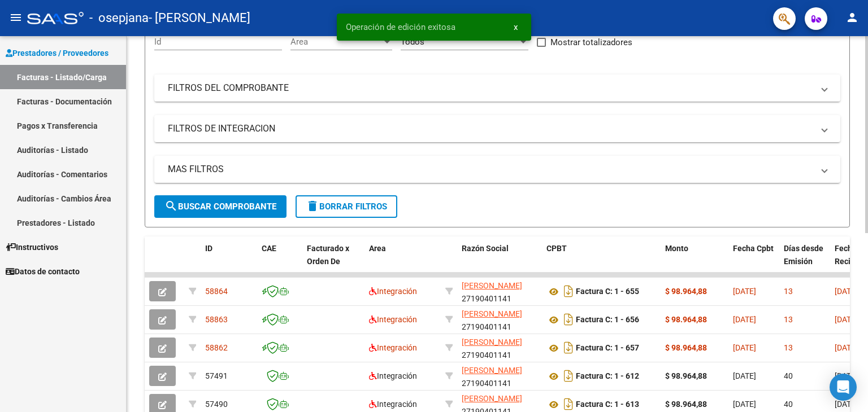 The height and width of the screenshot is (412, 868). I want to click on datatable-header-cell: CAE, so click(279, 261).